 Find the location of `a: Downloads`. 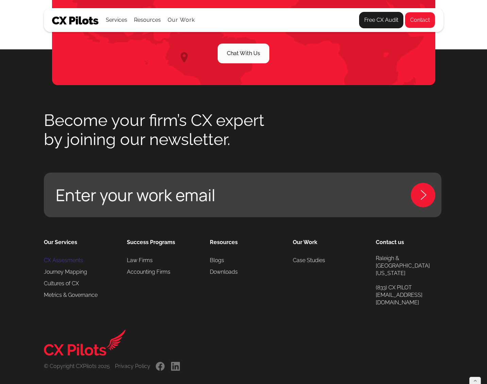

a: Downloads is located at coordinates (224, 272).